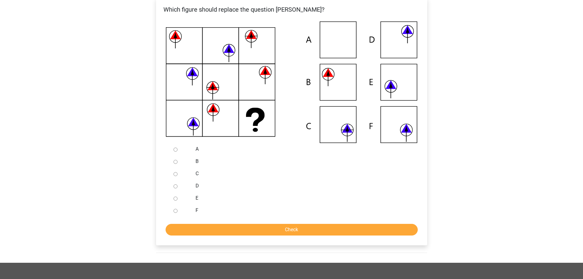  Describe the element at coordinates (197, 210) in the screenshot. I see `font: F` at that location.